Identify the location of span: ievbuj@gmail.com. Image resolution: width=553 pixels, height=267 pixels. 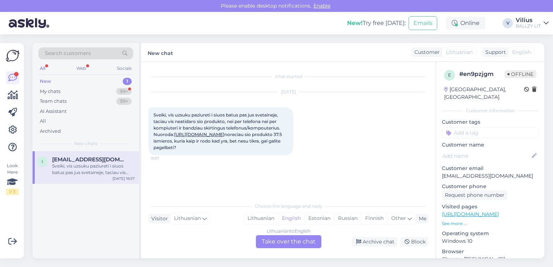
(90, 160).